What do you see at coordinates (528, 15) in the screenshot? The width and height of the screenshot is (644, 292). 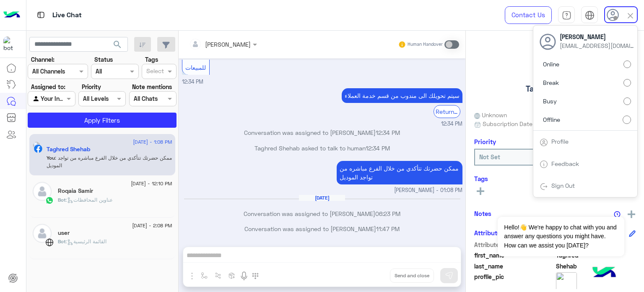 I see `a: Contact Us` at bounding box center [528, 15].